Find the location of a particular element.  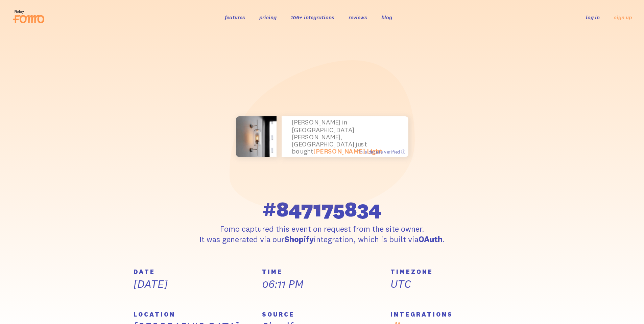

h5: TIME is located at coordinates (322, 272).